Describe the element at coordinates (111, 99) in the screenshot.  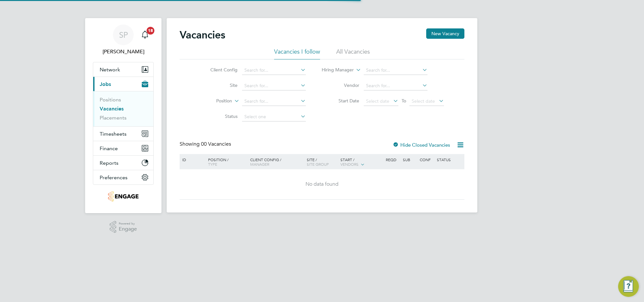
I see `a: Positions` at that location.